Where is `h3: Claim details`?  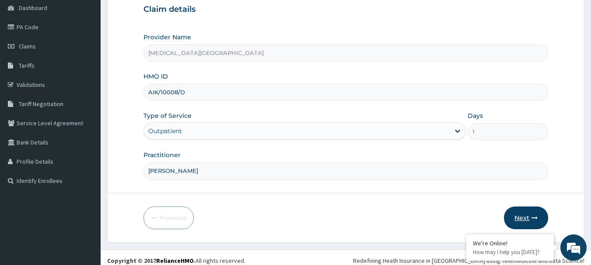 h3: Claim details is located at coordinates (346, 10).